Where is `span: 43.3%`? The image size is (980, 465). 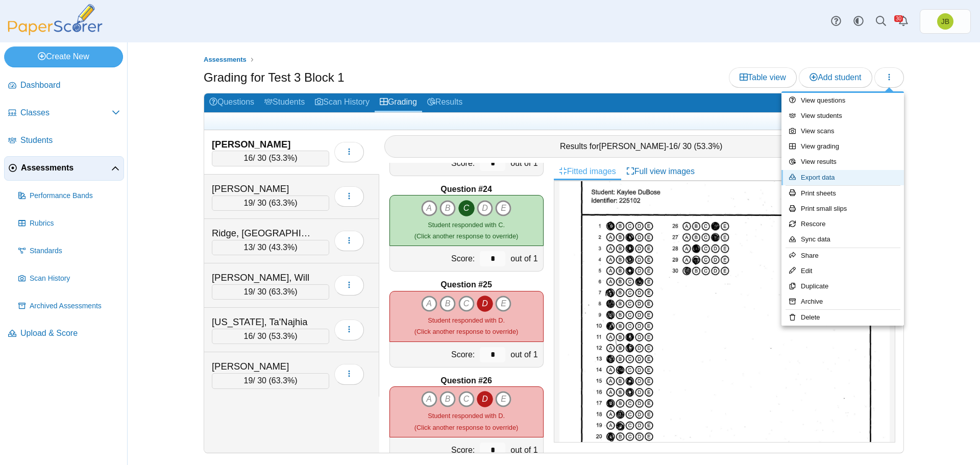 span: 43.3% is located at coordinates (282, 247).